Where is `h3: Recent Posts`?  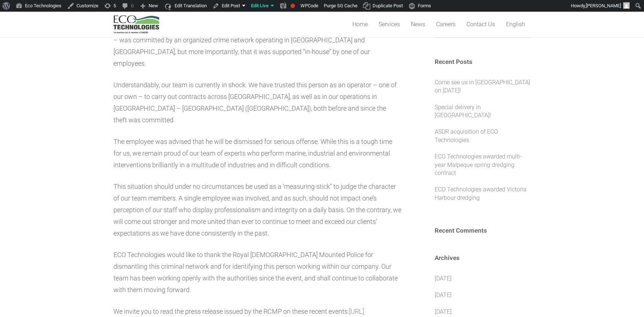
h3: Recent Posts is located at coordinates (482, 62).